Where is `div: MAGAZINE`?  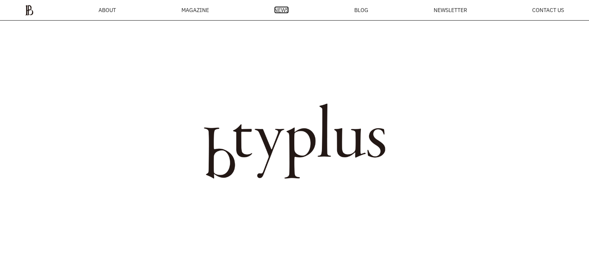
div: MAGAZINE is located at coordinates (195, 10).